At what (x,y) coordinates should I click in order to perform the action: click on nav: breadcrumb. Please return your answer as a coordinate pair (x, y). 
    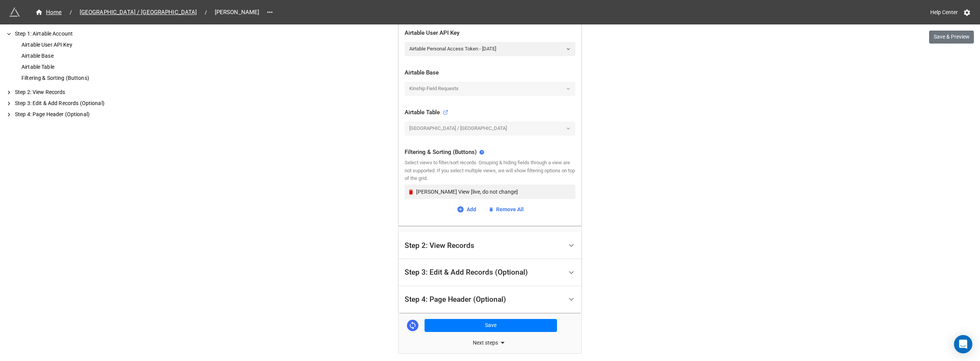
    Looking at the image, I should click on (147, 12).